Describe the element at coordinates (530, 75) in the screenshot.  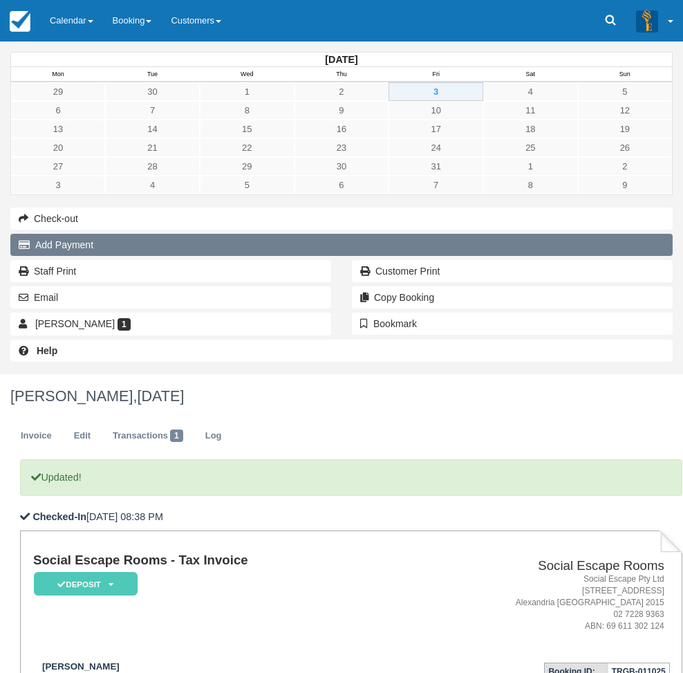
I see `th: Sat` at that location.